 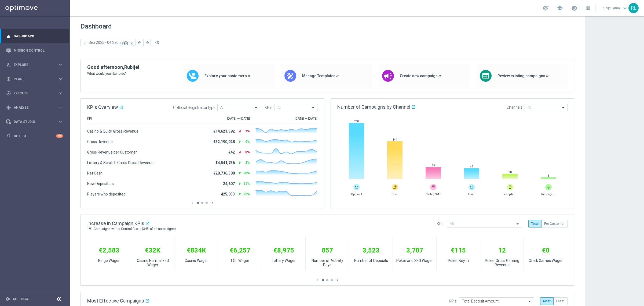 What do you see at coordinates (35, 136) in the screenshot?
I see `a: Optibot` at bounding box center [35, 136].